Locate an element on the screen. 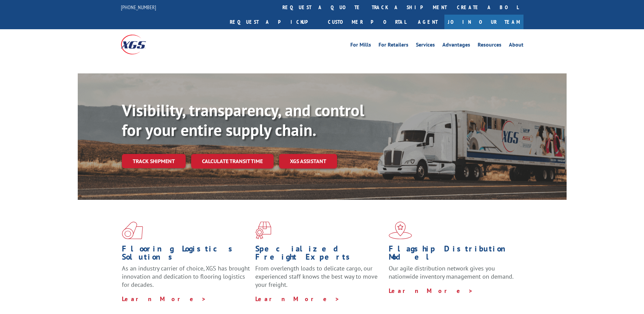 The width and height of the screenshot is (644, 314). a: Customer Portal is located at coordinates (367, 22).